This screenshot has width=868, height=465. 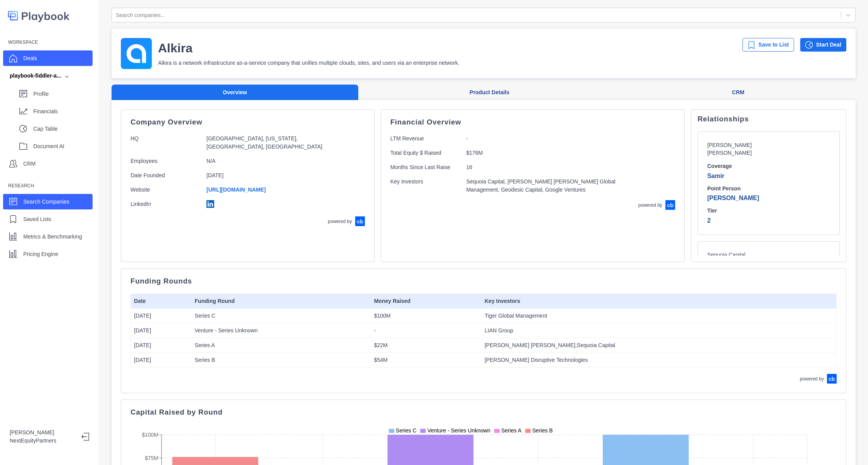 I want to click on p: Sequoia Capital, so click(x=742, y=255).